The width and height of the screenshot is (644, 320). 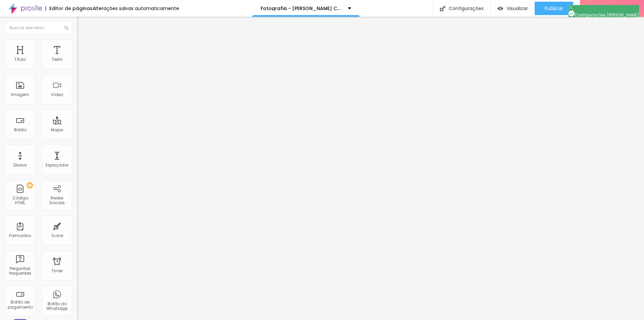 What do you see at coordinates (20, 130) in the screenshot?
I see `div: Botão` at bounding box center [20, 130].